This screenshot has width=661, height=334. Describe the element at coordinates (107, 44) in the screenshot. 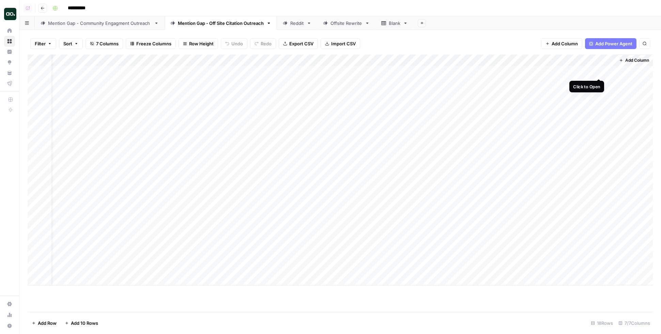

I see `span: 7 Columns` at that location.